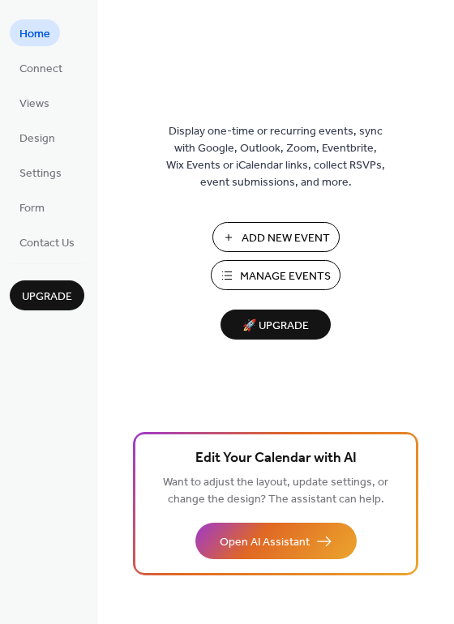 The image size is (454, 624). Describe the element at coordinates (47, 295) in the screenshot. I see `button: Upgrade` at that location.